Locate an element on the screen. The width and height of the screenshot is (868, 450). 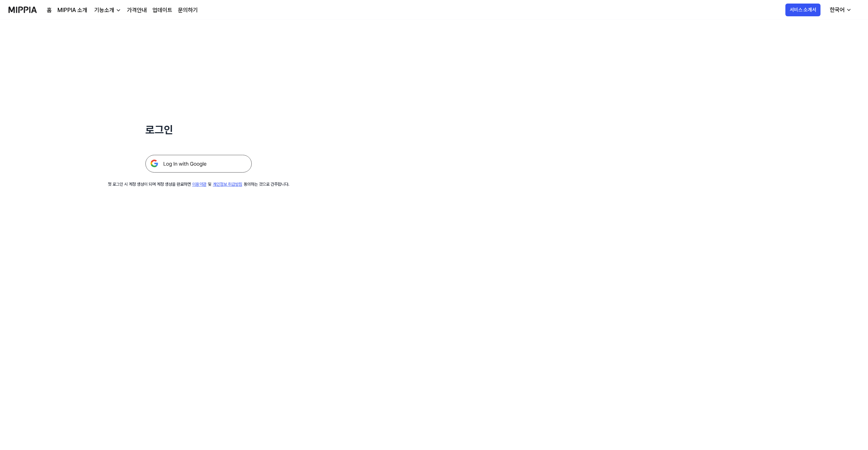
a: 홈 is located at coordinates (49, 10).